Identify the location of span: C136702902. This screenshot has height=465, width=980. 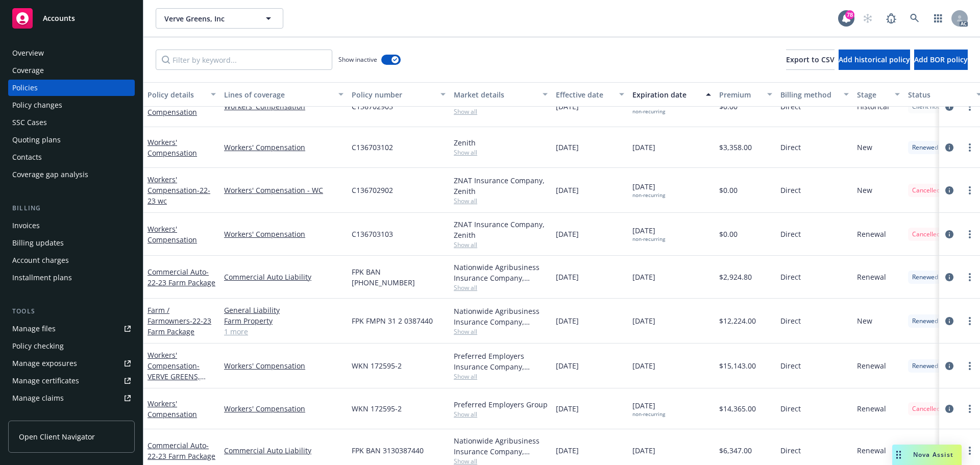
(372, 190).